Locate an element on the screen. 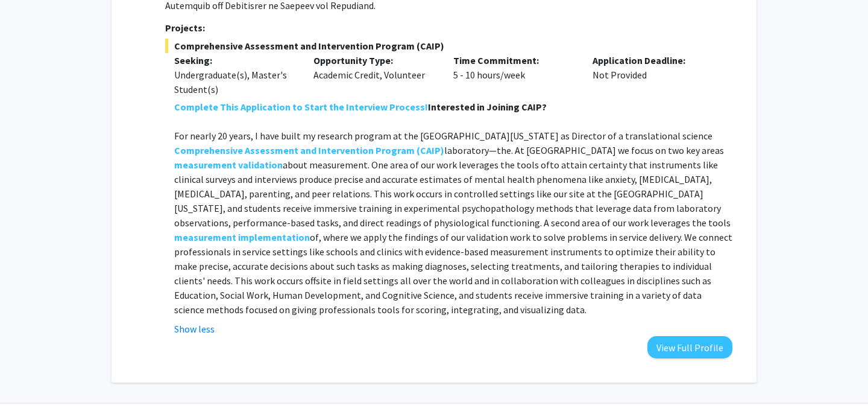  strong: Interested in Joining CAIP? is located at coordinates (487, 107).